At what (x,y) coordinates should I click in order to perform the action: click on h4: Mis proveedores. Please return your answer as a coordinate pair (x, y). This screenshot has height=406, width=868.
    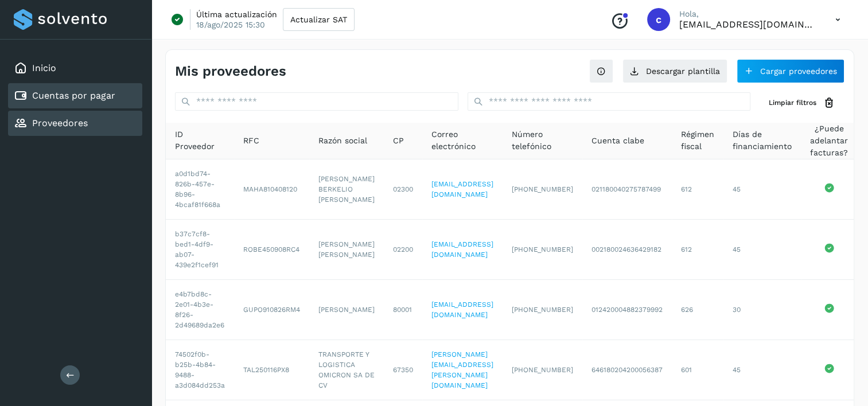
    Looking at the image, I should click on (231, 71).